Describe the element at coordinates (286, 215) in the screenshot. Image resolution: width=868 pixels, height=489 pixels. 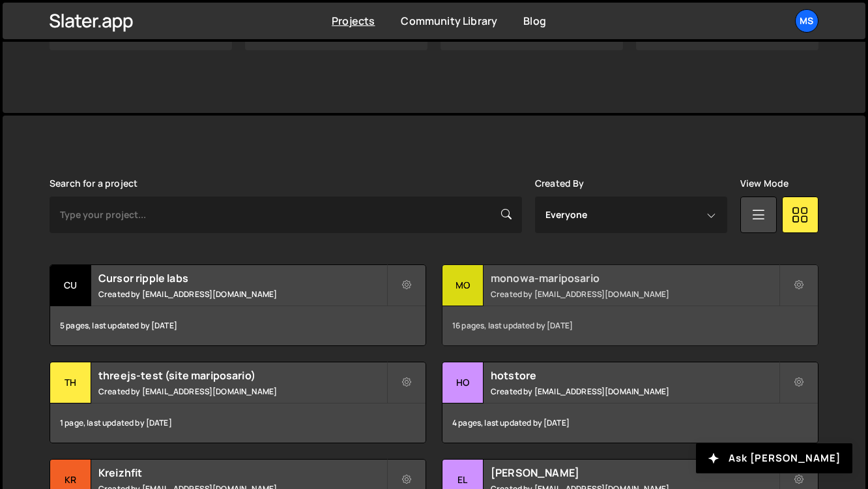
I see `input: Type your project...` at that location.